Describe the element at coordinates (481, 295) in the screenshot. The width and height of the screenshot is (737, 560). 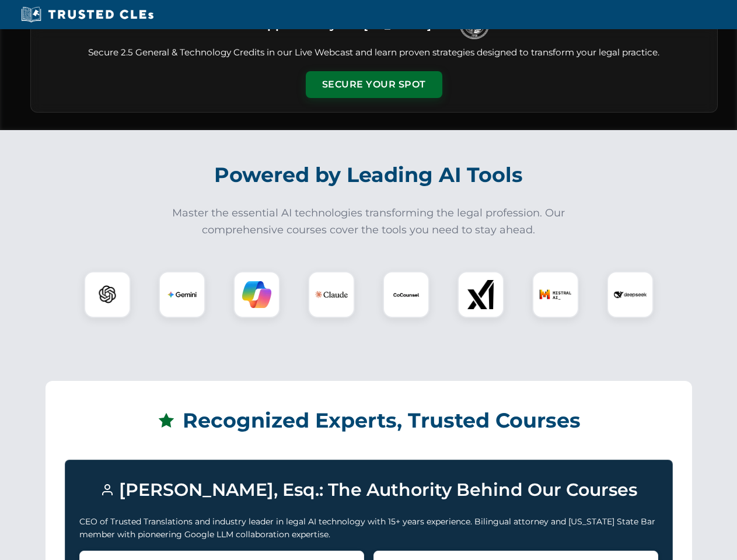
I see `img: xAI Logo` at that location.